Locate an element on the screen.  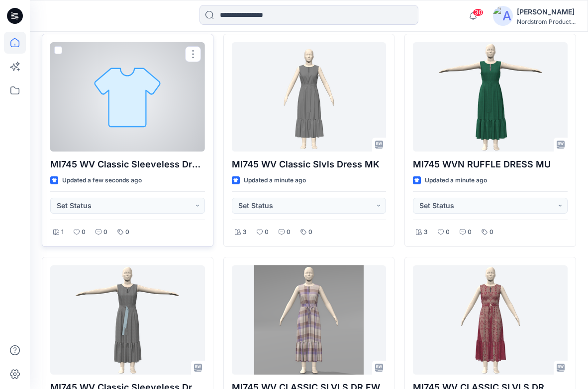
a: MI745 WV CLASSIC SLVLS DR is located at coordinates (490, 320).